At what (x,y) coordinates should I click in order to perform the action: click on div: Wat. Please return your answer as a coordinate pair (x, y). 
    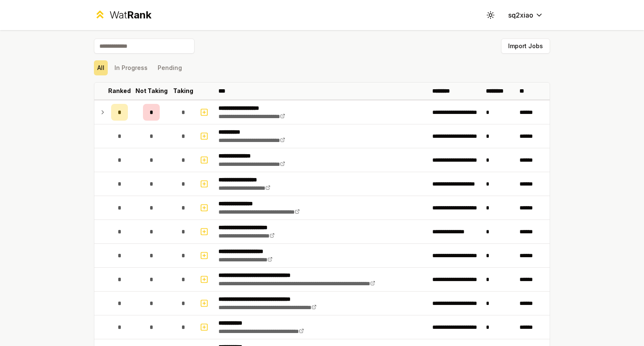
    Looking at the image, I should click on (130, 15).